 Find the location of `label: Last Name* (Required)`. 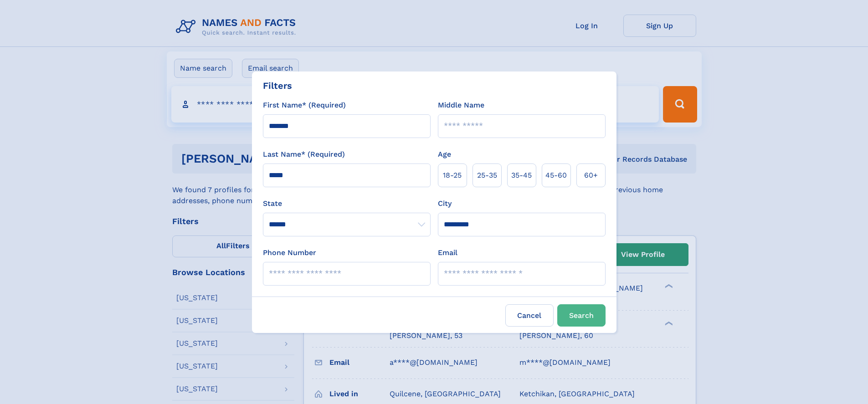

label: Last Name* (Required) is located at coordinates (304, 155).